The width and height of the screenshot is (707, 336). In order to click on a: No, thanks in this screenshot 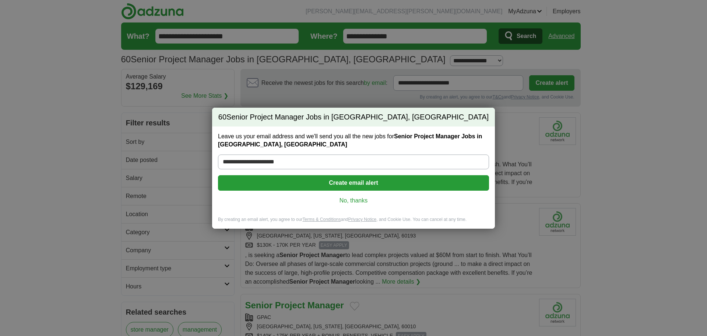, I will do `click(354, 200)`.